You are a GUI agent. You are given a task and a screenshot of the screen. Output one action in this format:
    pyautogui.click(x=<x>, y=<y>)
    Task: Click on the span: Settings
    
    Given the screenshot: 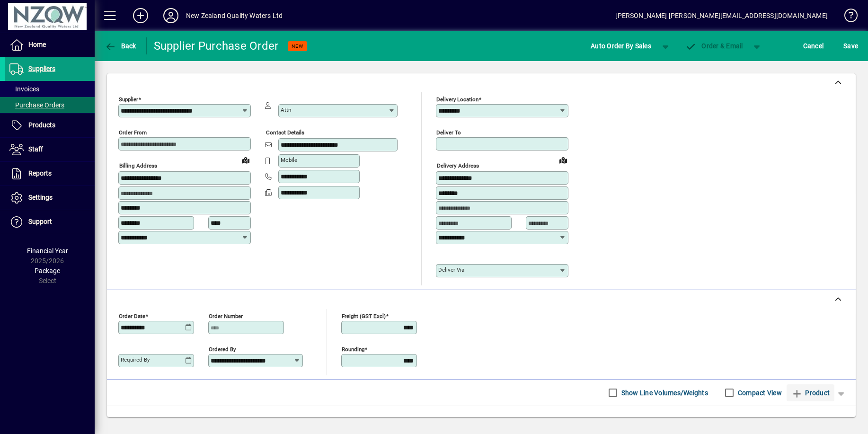 What is the action you would take?
    pyautogui.click(x=40, y=197)
    